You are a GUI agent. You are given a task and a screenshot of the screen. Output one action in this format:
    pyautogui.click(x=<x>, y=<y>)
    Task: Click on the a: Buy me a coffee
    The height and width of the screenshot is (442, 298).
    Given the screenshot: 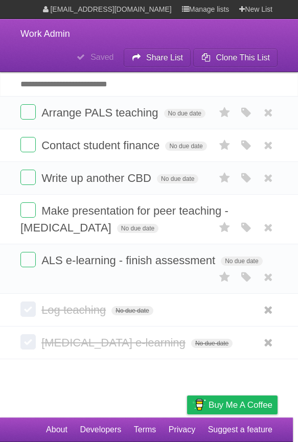 What is the action you would take?
    pyautogui.click(x=232, y=405)
    